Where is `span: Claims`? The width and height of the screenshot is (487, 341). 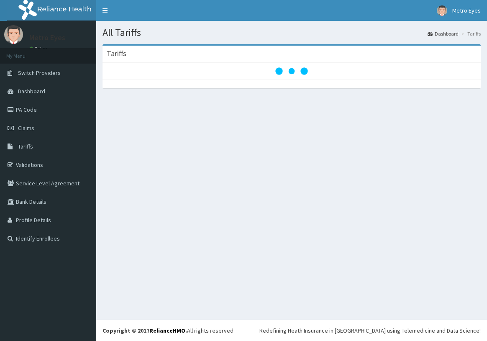
span: Claims is located at coordinates (26, 128).